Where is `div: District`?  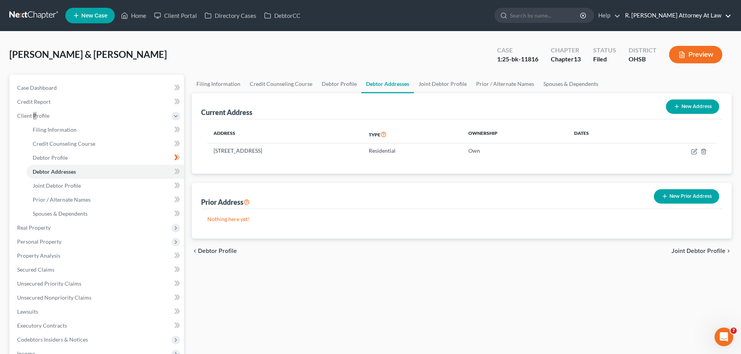 div: District is located at coordinates (643, 50).